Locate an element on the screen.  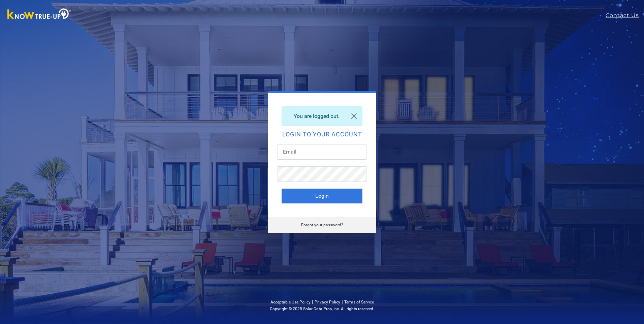
a: Close is located at coordinates (354, 116).